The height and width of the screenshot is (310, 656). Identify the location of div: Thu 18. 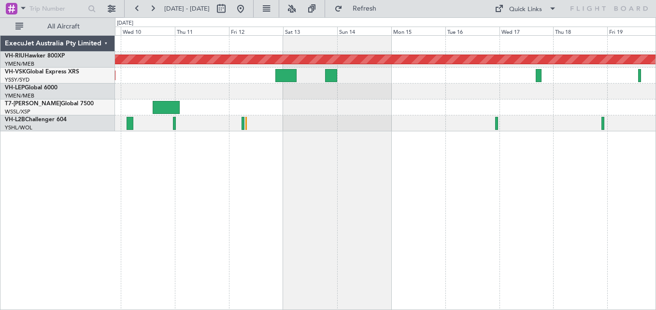
(580, 31).